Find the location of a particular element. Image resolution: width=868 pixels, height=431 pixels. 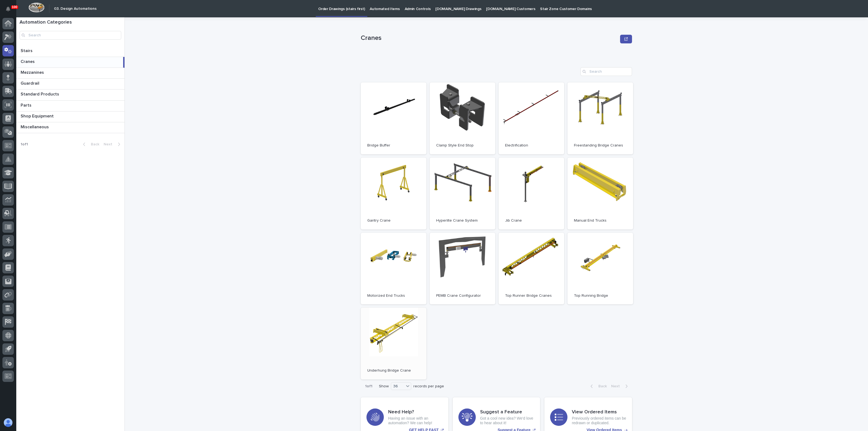

p: records per page is located at coordinates (428, 386).